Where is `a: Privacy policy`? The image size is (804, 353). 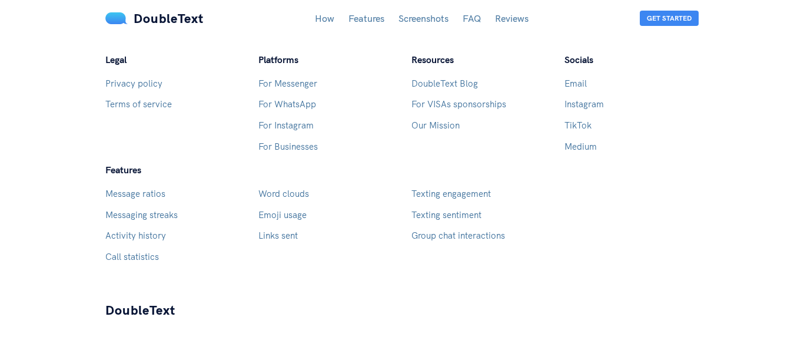 a: Privacy policy is located at coordinates (134, 83).